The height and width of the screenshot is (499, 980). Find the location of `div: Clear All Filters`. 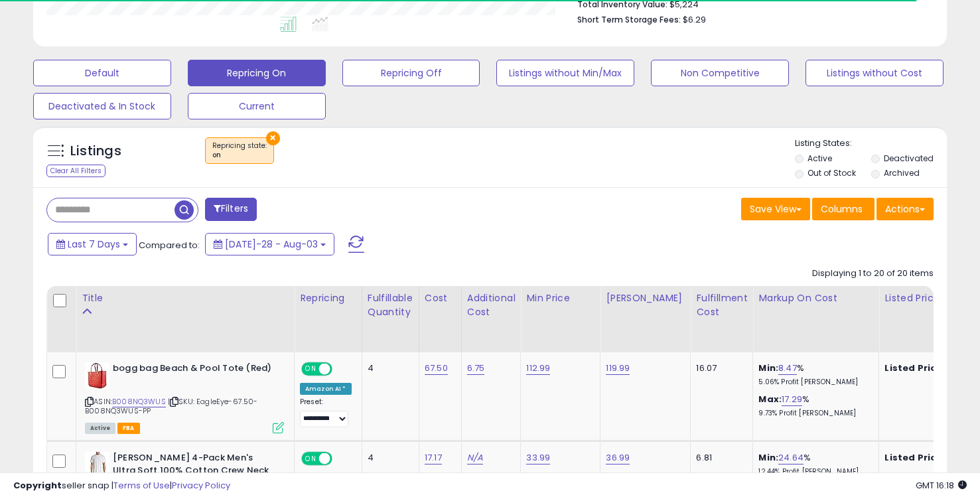

div: Clear All Filters is located at coordinates (75, 170).